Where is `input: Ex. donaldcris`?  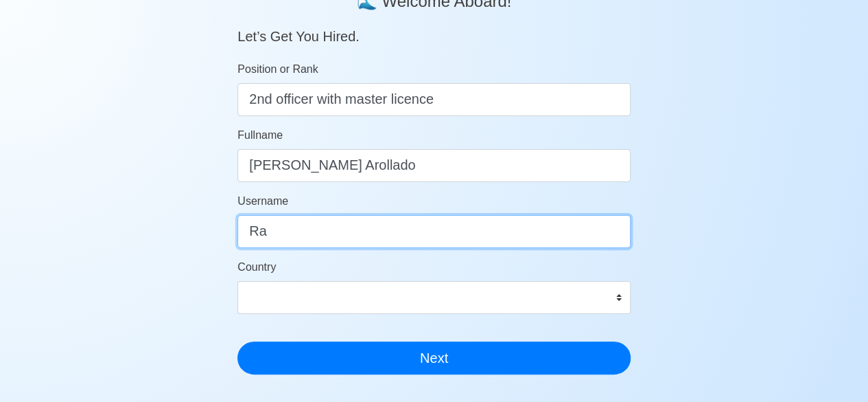
input: Ex. donaldcris is located at coordinates (434, 231).